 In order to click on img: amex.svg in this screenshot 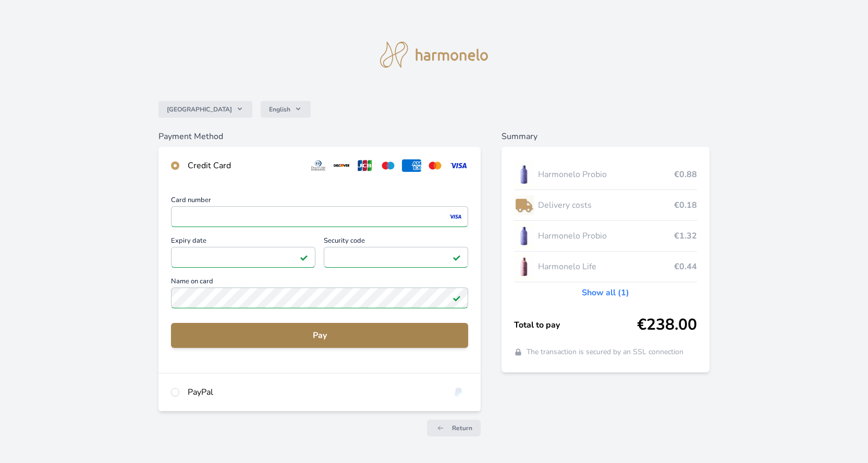, I will do `click(411, 166)`.